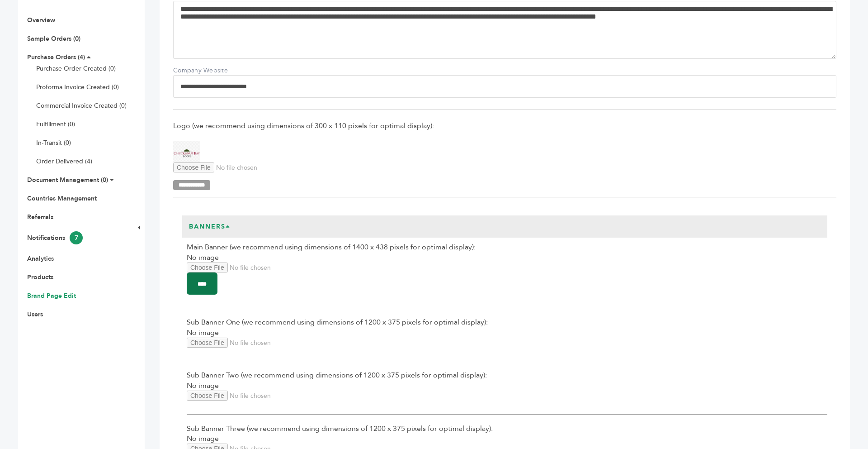  Describe the element at coordinates (54, 39) in the screenshot. I see `a: Sample Orders (0)` at that location.